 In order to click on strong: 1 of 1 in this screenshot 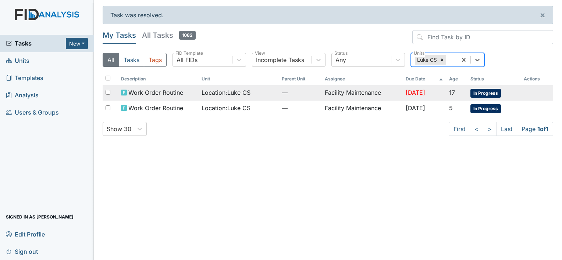, I will do `click(543, 129)`.